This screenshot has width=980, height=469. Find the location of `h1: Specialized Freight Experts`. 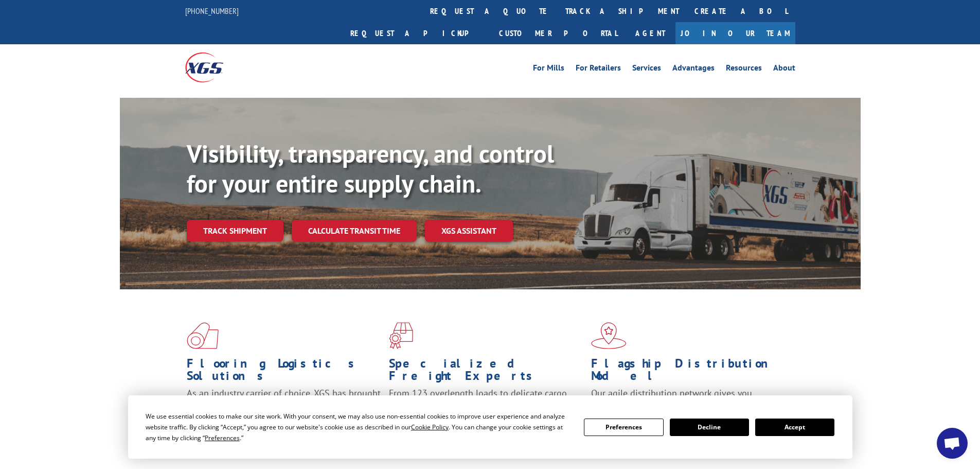

h1: Specialized Freight Experts is located at coordinates (486, 372).